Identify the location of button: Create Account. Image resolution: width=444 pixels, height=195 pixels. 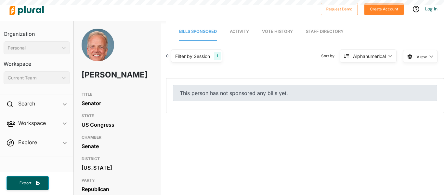
(384, 9).